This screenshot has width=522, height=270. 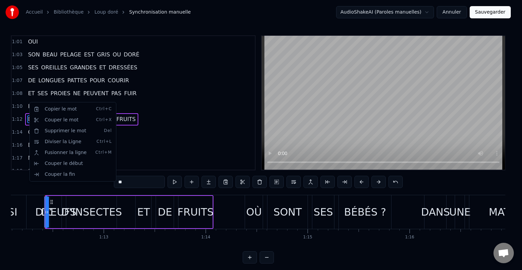 What do you see at coordinates (104, 142) in the screenshot?
I see `span: Ctrl+L` at bounding box center [104, 142].